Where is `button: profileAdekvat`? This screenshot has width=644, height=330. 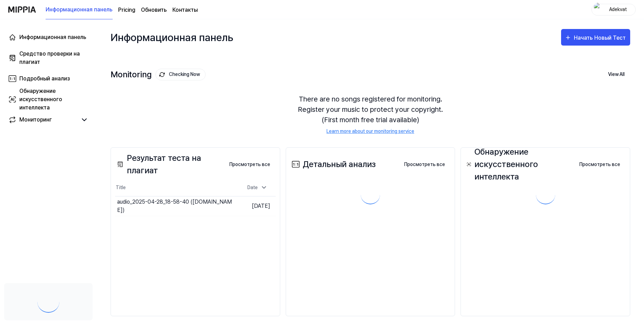 button: profileAdekvat is located at coordinates (614, 10).